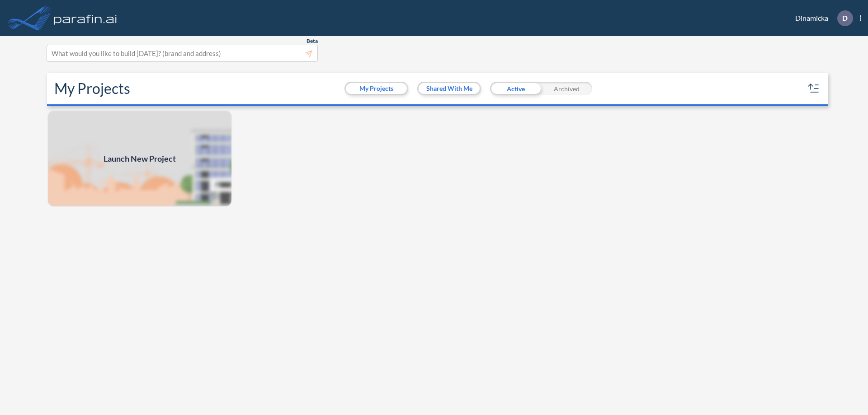 The height and width of the screenshot is (415, 868). Describe the element at coordinates (567, 89) in the screenshot. I see `div: Archived` at that location.